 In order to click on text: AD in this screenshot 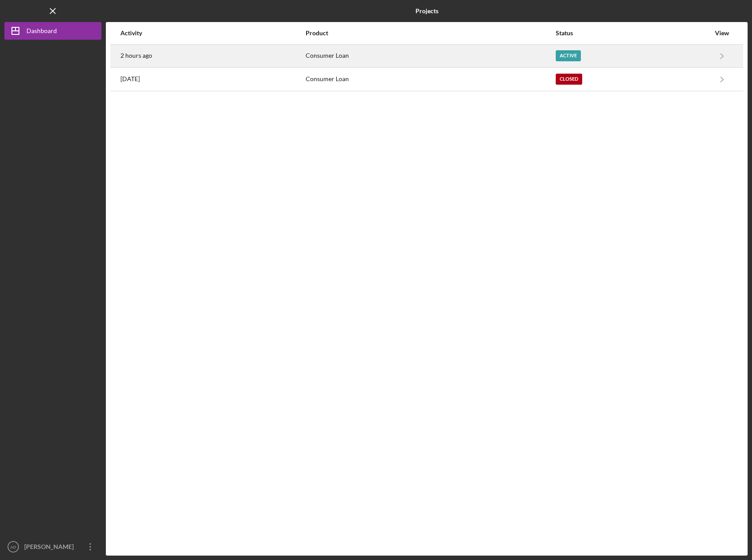, I will do `click(13, 547)`.